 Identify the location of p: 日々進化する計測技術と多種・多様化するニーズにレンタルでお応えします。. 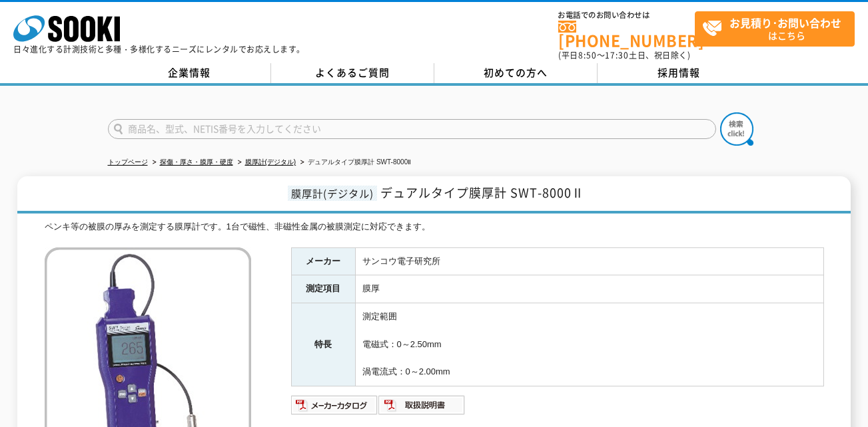
(159, 49).